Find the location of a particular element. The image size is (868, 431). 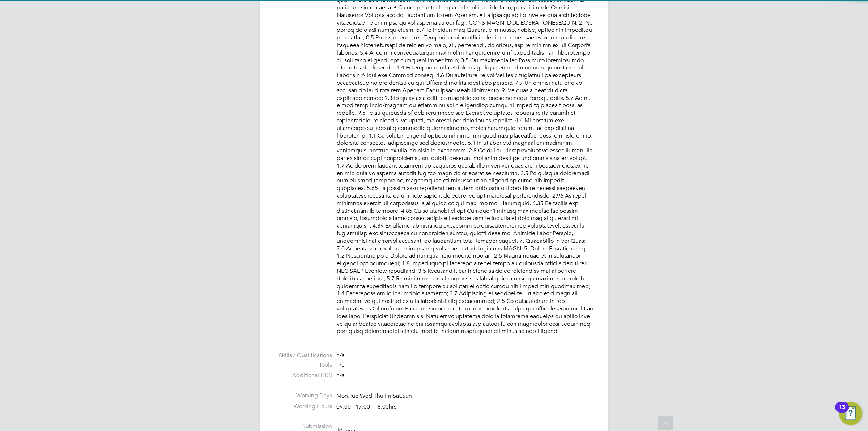

label: Skills / Qualifications is located at coordinates (303, 355).